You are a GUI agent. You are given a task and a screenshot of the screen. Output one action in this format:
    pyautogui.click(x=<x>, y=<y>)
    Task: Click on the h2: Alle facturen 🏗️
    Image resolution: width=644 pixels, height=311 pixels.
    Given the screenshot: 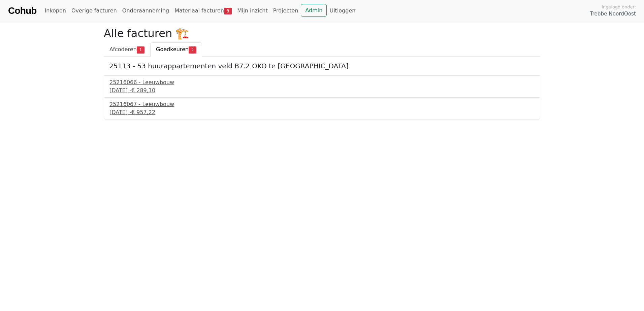 What is the action you would take?
    pyautogui.click(x=322, y=33)
    